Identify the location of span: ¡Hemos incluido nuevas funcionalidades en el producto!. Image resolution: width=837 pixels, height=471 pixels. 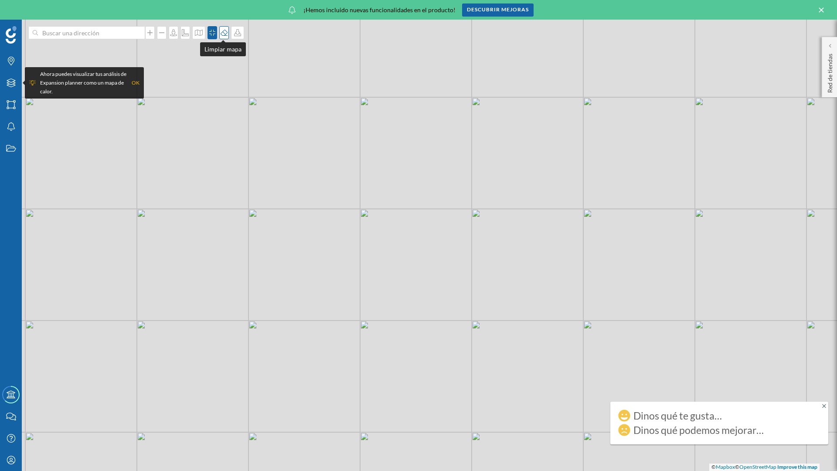
(379, 10).